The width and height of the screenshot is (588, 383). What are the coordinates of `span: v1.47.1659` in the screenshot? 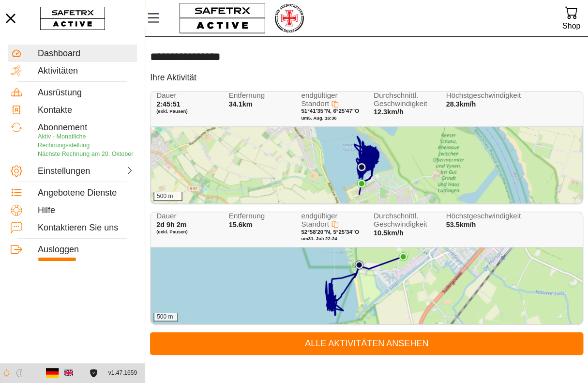 It's located at (122, 373).